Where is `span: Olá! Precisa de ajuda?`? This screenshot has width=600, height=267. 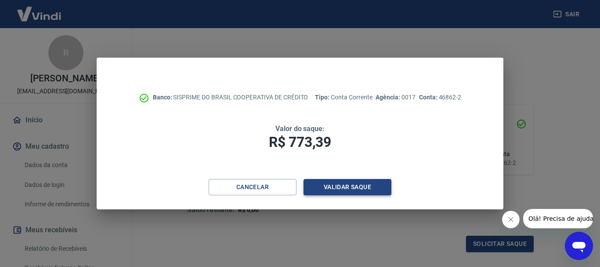 span: Olá! Precisa de ajuda? is located at coordinates (40, 10).